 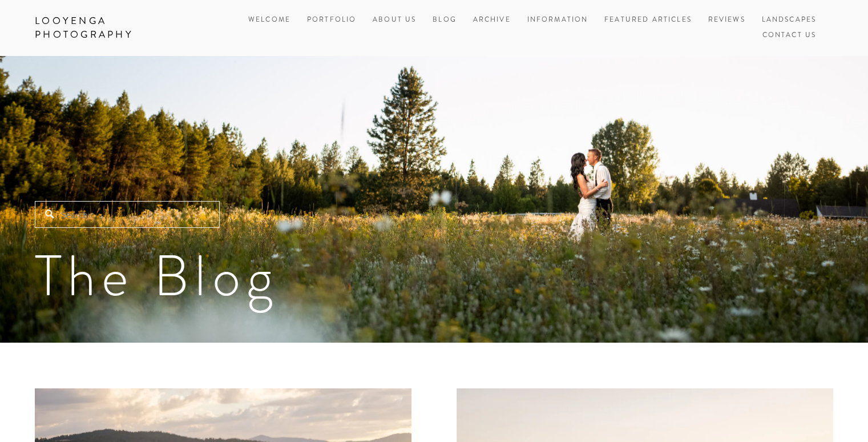 What do you see at coordinates (332, 19) in the screenshot?
I see `a: Portfolio` at bounding box center [332, 19].